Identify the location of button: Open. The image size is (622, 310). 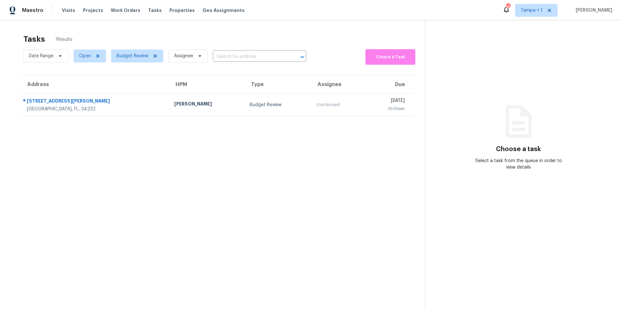
(302, 57).